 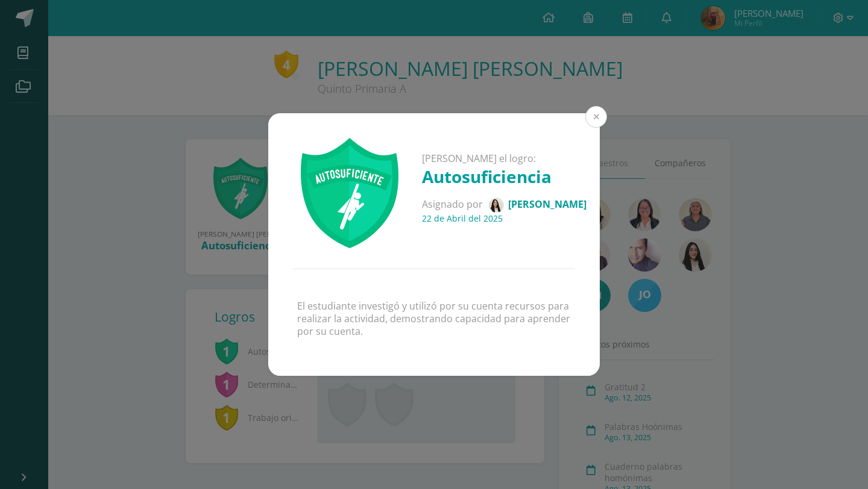 What do you see at coordinates (434, 319) in the screenshot?
I see `p: El estudiante investigó y utilizó por su cuenta recursos para realizar la actividad, demostrando ...` at bounding box center [434, 319].